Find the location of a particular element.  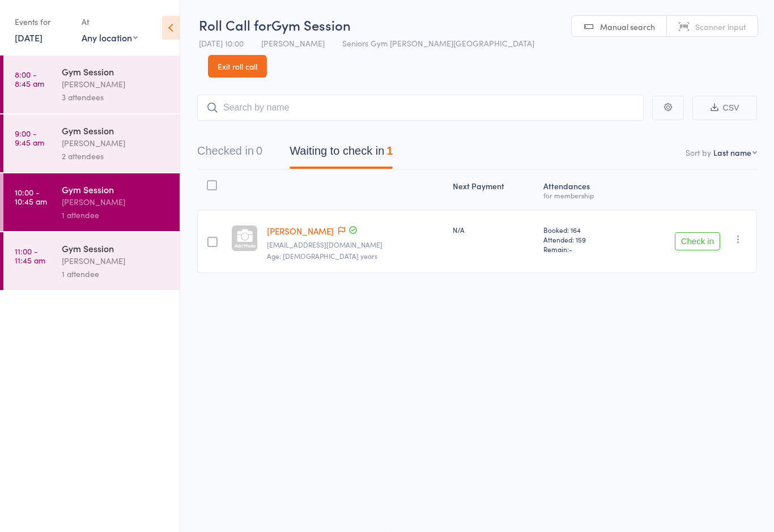

small: sunrama@yahoo.com is located at coordinates (355, 245).